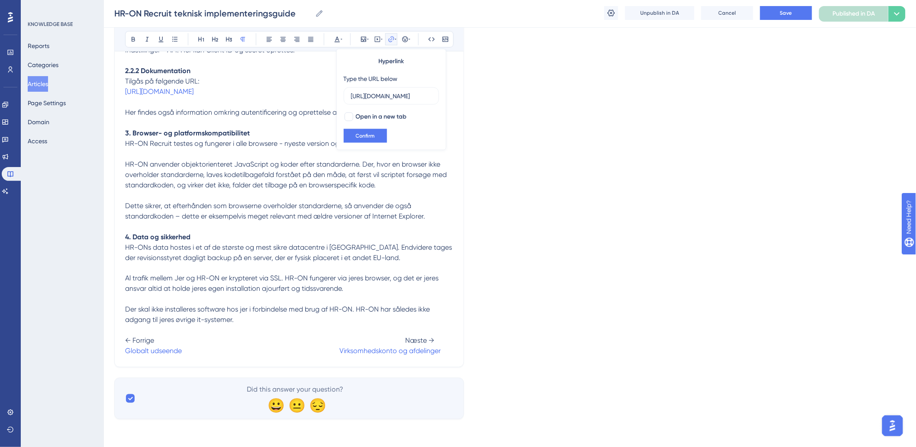 Image resolution: width=916 pixels, height=447 pixels. What do you see at coordinates (660, 13) in the screenshot?
I see `span: Unpublish in DA` at bounding box center [660, 13].